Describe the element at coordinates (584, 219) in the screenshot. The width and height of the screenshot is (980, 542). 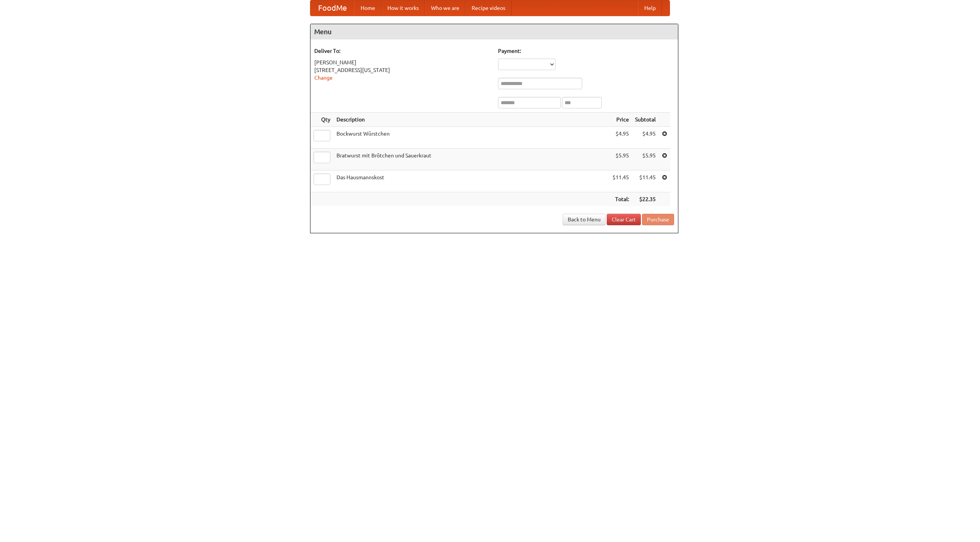
I see `a: Back to Menu` at that location.